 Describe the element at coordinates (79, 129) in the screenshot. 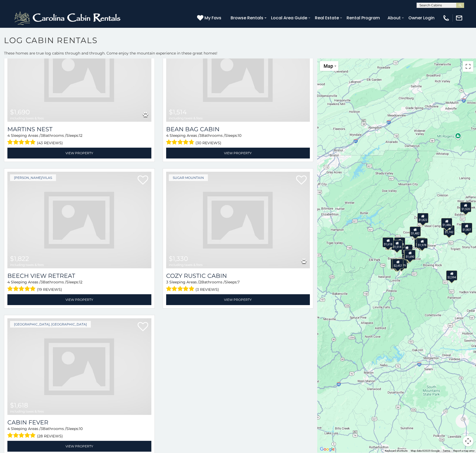

I see `a: Martins Nest` at that location.